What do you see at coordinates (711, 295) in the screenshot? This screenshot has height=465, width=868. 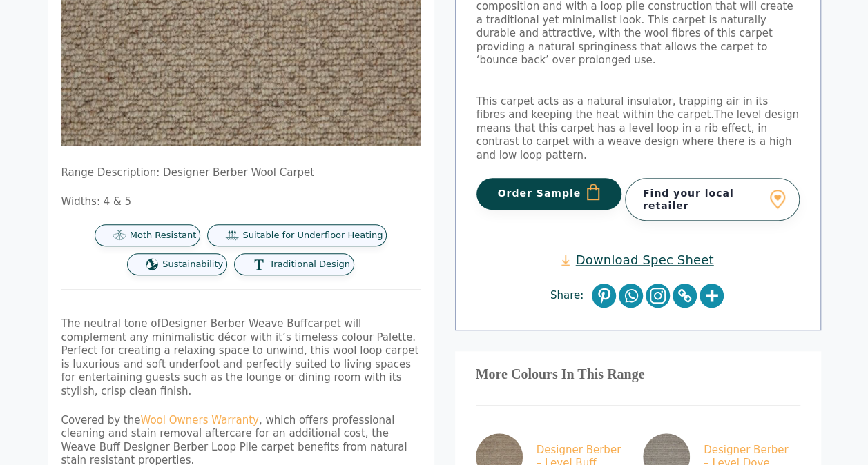 I see `a: More` at bounding box center [711, 295].